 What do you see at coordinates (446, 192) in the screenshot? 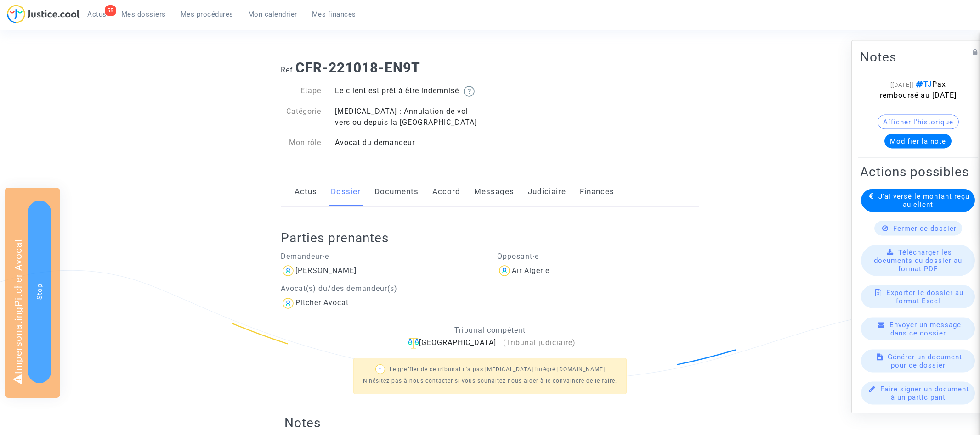
I see `a: Accord` at bounding box center [446, 192].